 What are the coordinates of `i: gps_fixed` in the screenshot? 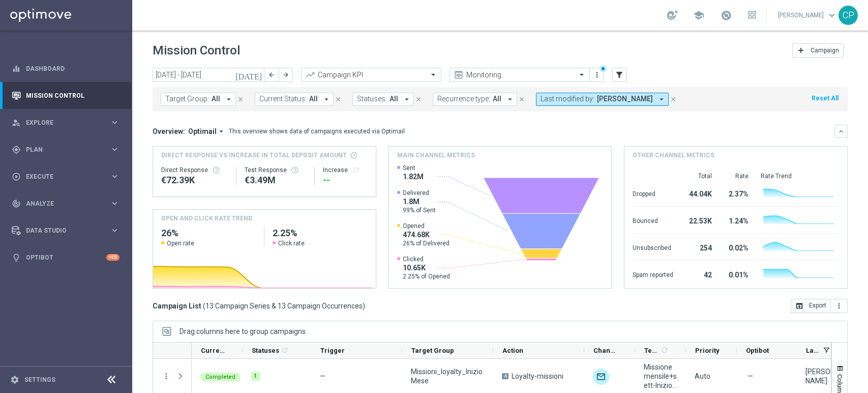 It's located at (16, 149).